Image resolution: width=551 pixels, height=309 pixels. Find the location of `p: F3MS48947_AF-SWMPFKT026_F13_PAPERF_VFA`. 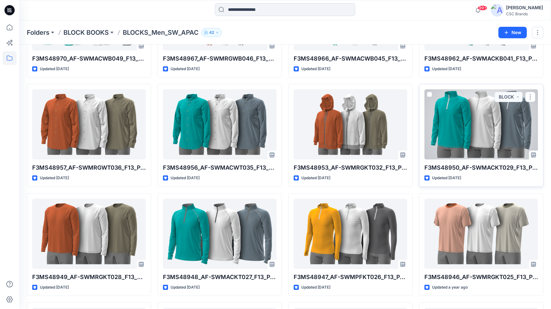

p: F3MS48947_AF-SWMPFKT026_F13_PAPERF_VFA is located at coordinates (350, 277).